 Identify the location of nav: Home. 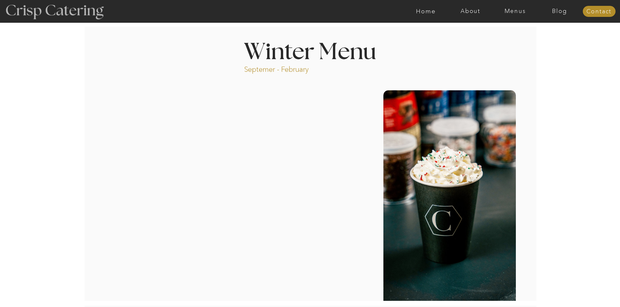
(426, 11).